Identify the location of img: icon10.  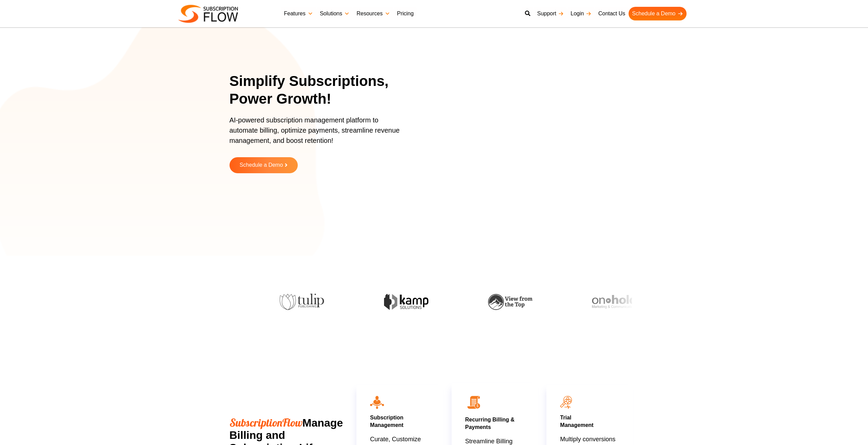
(377, 403).